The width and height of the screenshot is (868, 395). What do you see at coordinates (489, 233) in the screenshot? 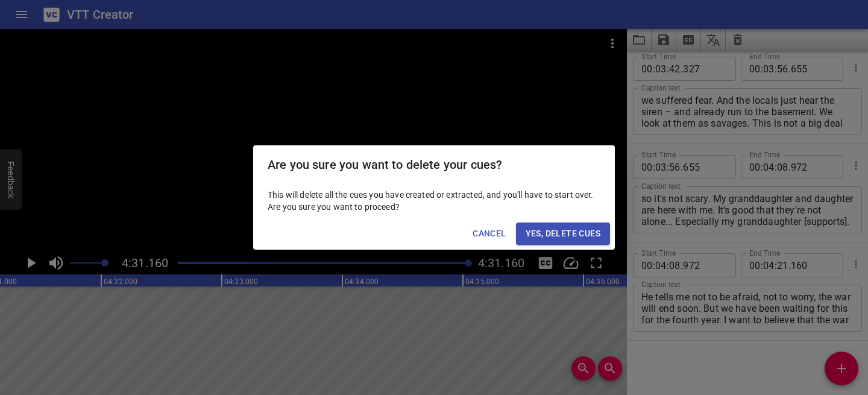
I see `button: Cancel` at bounding box center [489, 233].